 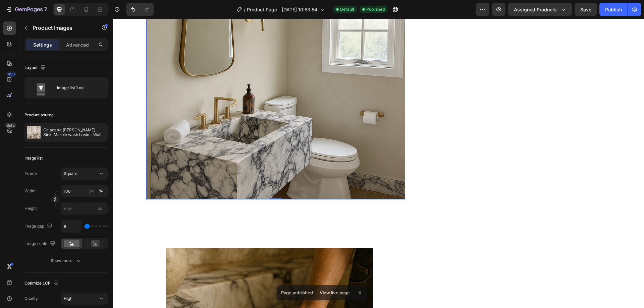 I want to click on span: Assigned Products, so click(x=535, y=9).